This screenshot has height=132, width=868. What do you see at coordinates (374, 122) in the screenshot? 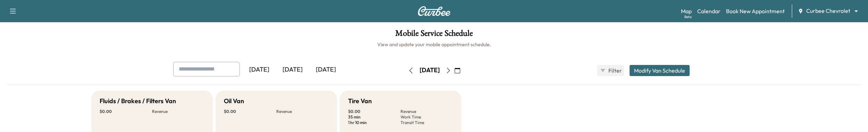
I see `p: 1 hr 10 min` at bounding box center [374, 122].